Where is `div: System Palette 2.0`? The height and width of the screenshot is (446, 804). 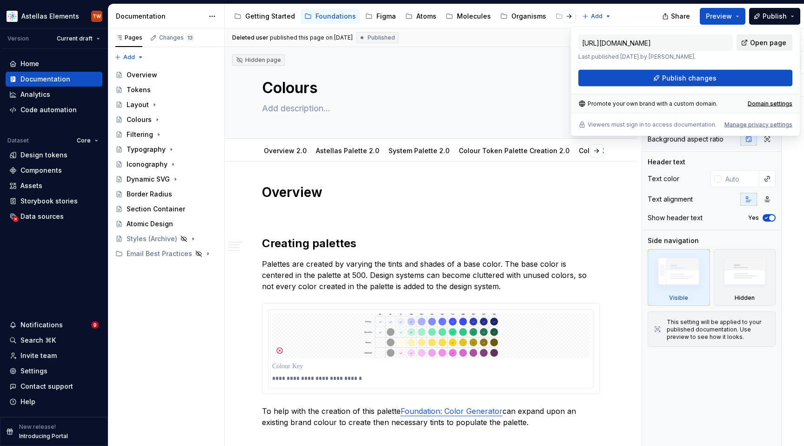 div: System Palette 2.0 is located at coordinates (419, 150).